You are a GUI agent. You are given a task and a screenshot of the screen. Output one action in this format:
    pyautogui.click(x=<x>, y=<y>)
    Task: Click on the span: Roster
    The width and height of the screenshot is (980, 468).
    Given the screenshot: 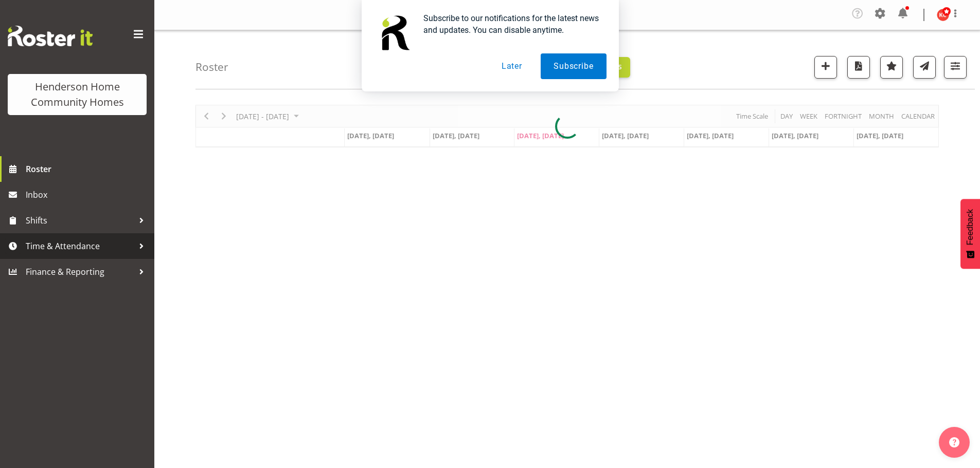 What is the action you would take?
    pyautogui.click(x=88, y=169)
    